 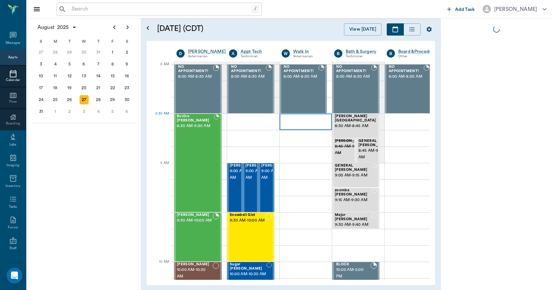 What do you see at coordinates (353, 225) in the screenshot?
I see `span: 9:30 AM - 9:40 AM` at bounding box center [353, 225].